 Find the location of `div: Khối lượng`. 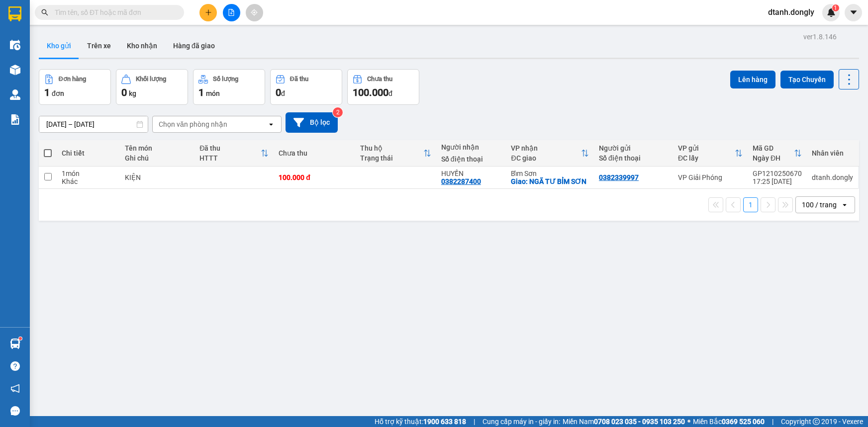

div: Khối lượng is located at coordinates (151, 79).